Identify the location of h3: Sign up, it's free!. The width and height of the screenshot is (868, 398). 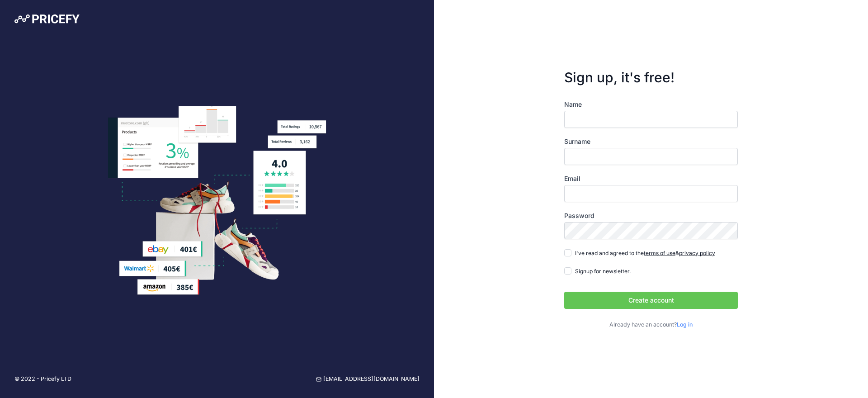
(651, 78).